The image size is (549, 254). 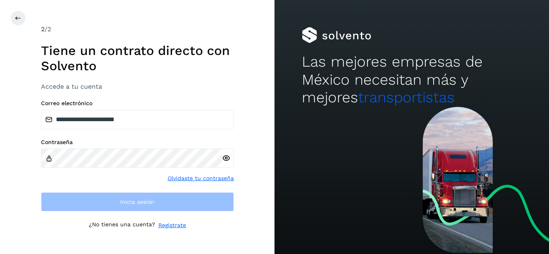 I want to click on span: 2, so click(x=43, y=29).